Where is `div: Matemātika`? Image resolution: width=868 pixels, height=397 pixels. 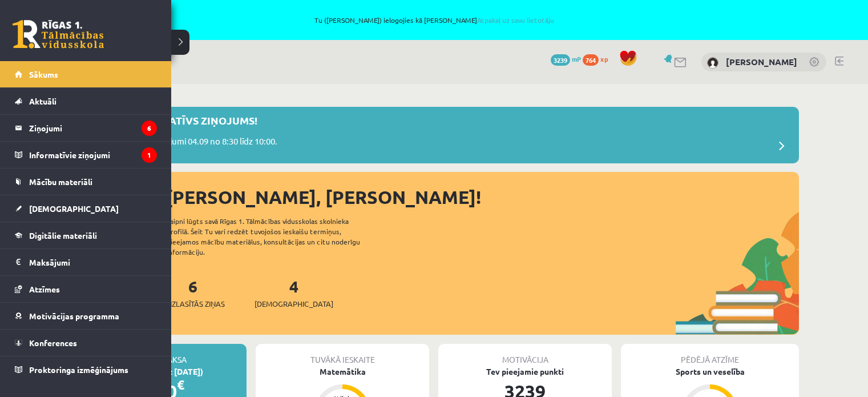 div: Matemātika is located at coordinates (342, 371).